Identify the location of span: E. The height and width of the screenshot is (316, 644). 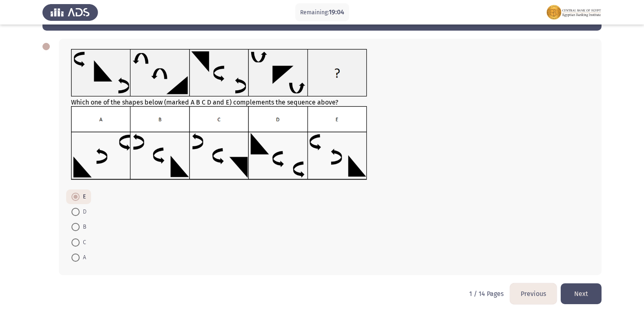
(82, 197).